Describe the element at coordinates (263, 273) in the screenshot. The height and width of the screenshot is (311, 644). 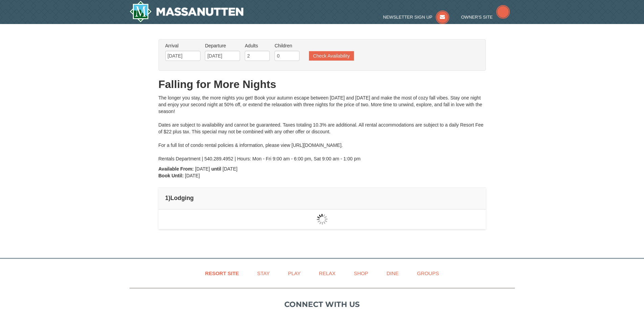
I see `a: Stay` at that location.